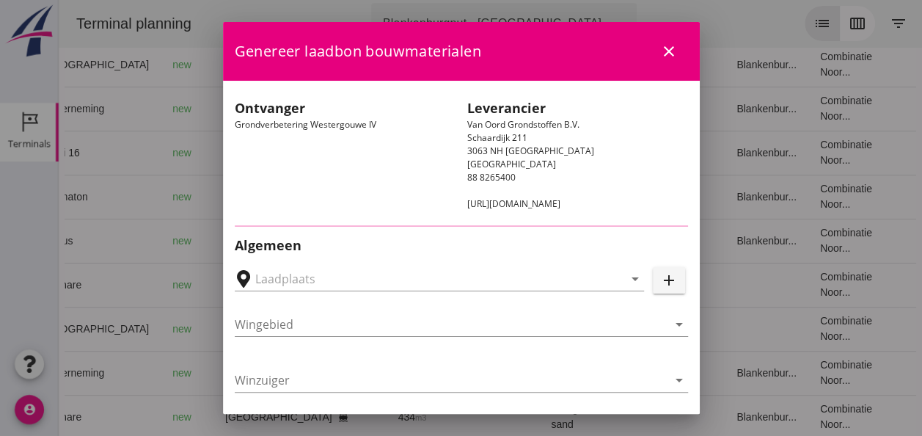  What do you see at coordinates (368, 373) in the screenshot?
I see `td: 1231` at bounding box center [368, 373].